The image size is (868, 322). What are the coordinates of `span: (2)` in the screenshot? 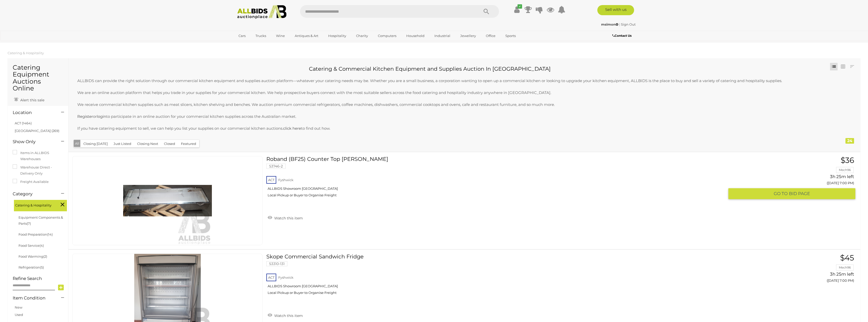 It's located at (45, 257).